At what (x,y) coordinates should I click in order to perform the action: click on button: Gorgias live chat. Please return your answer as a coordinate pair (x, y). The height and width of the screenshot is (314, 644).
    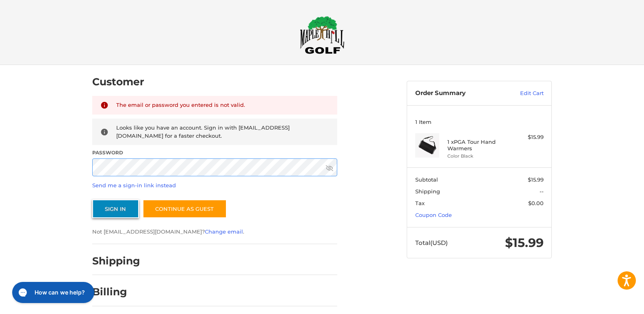
    Looking at the image, I should click on (45, 14).